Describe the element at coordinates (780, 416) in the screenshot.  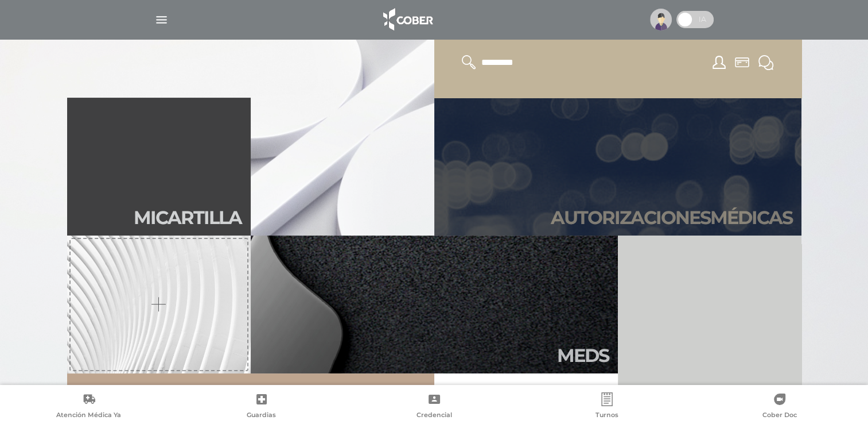
I see `span: Cober Doc` at that location.